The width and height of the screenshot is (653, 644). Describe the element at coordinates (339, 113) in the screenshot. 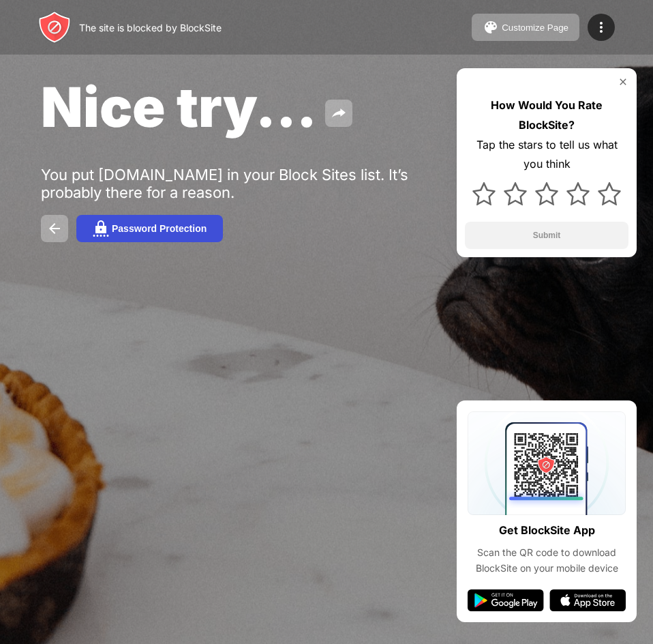

I see `img: share.svg` at that location.